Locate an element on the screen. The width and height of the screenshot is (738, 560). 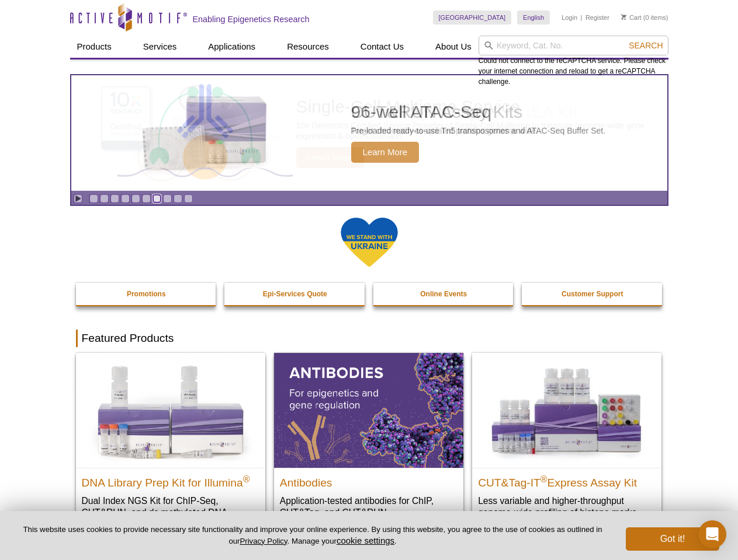
strong: Customer Support is located at coordinates (592, 294).